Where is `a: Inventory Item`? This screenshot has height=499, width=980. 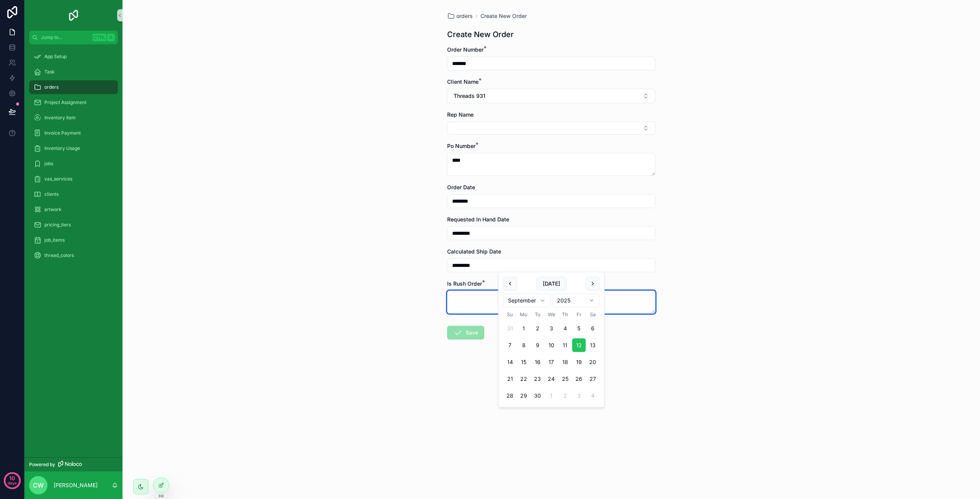 a: Inventory Item is located at coordinates (73, 118).